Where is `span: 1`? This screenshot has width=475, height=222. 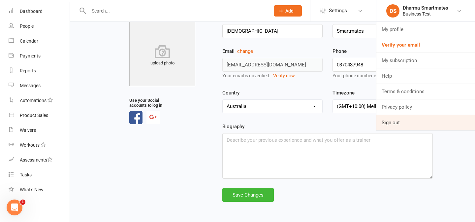 span: 1 is located at coordinates (23, 202).